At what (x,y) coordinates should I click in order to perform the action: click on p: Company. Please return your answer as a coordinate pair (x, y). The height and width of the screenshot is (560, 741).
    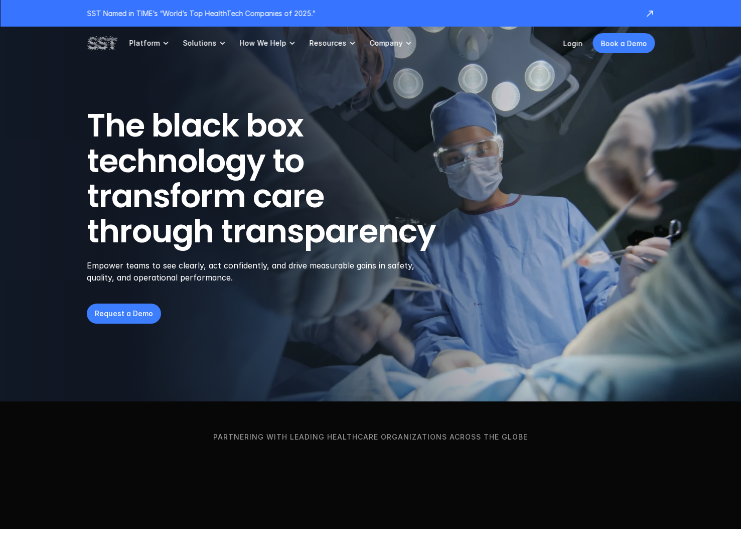
    Looking at the image, I should click on (386, 43).